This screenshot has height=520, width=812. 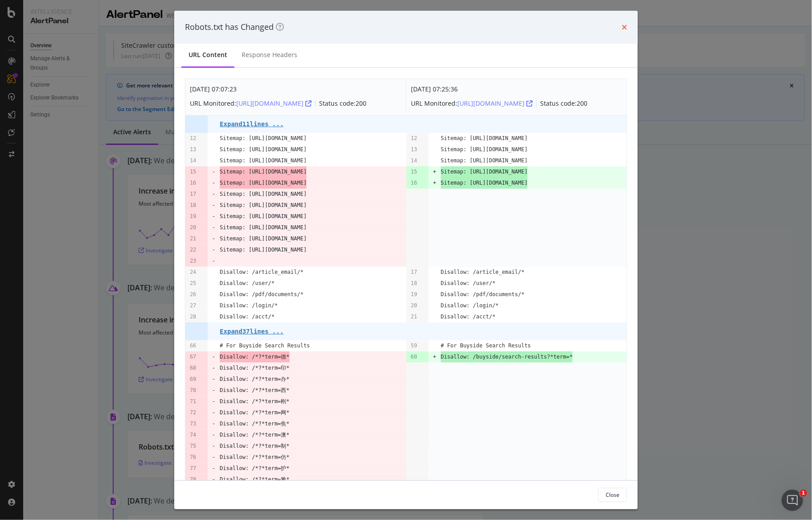 I want to click on pre: Expand 37 lines ..., so click(x=251, y=332).